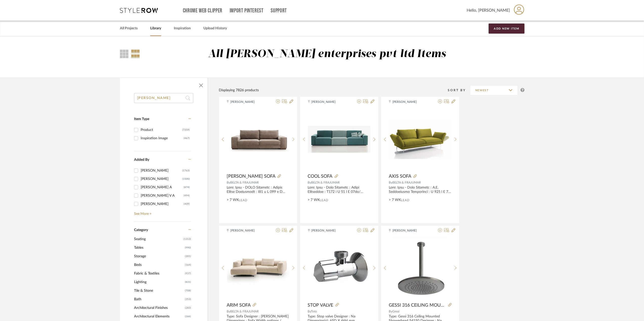  I want to click on a: Library, so click(156, 28).